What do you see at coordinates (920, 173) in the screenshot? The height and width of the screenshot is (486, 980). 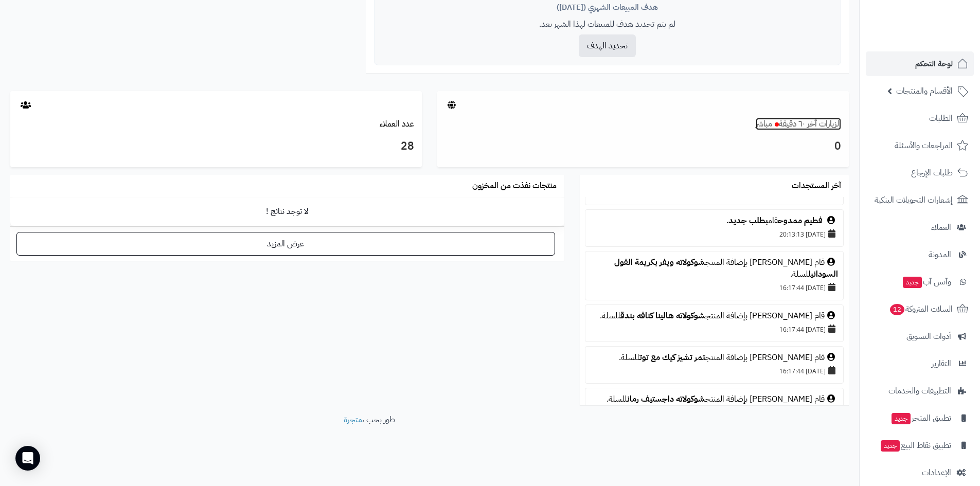 I see `a: طلبات الإرجاع` at bounding box center [920, 173].